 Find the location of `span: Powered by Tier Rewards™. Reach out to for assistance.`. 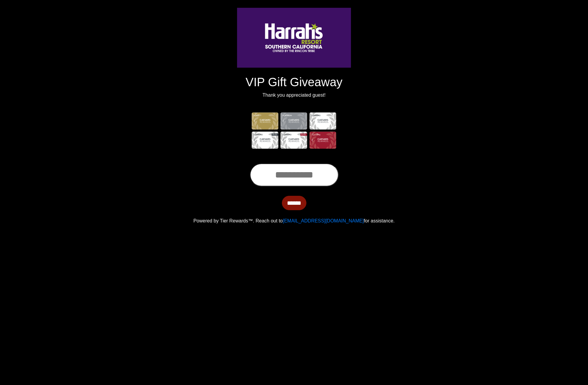

span: Powered by Tier Rewards™. Reach out to for assistance. is located at coordinates (294, 221).